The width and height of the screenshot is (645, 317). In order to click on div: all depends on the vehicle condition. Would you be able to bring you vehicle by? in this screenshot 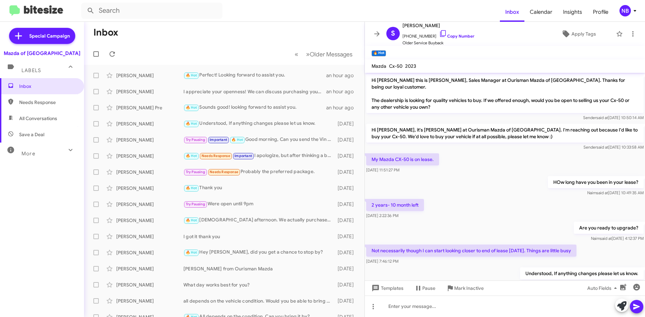, I will do `click(258, 301)`.